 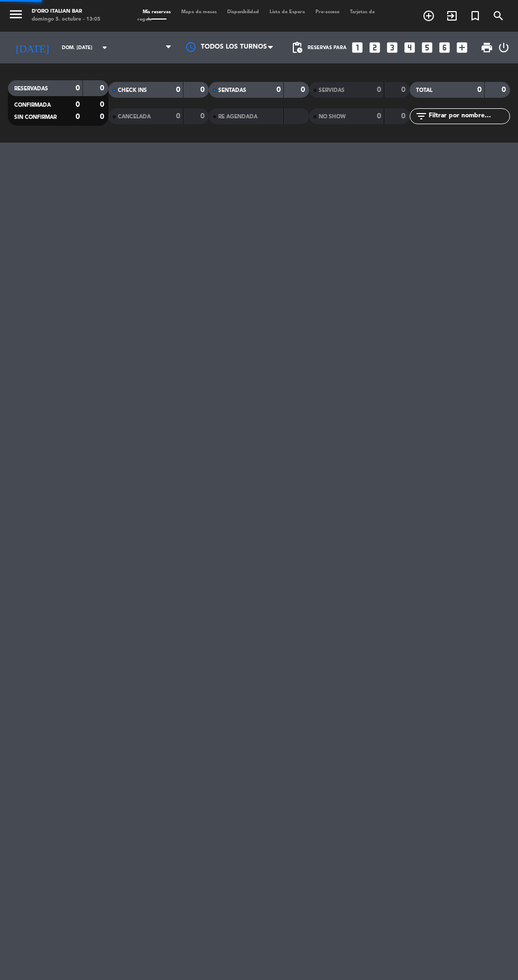 What do you see at coordinates (327, 48) in the screenshot?
I see `span: Reservas para` at bounding box center [327, 48].